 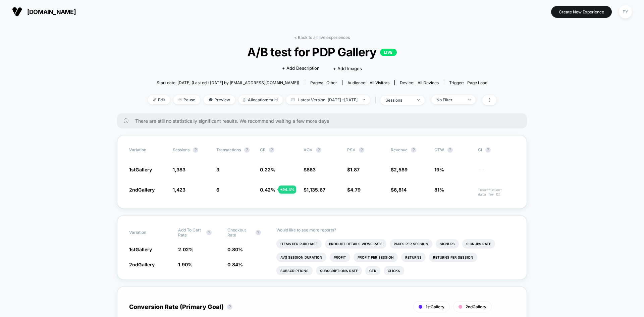 What do you see at coordinates (294, 270) in the screenshot?
I see `li: Subscriptions` at bounding box center [294, 270].